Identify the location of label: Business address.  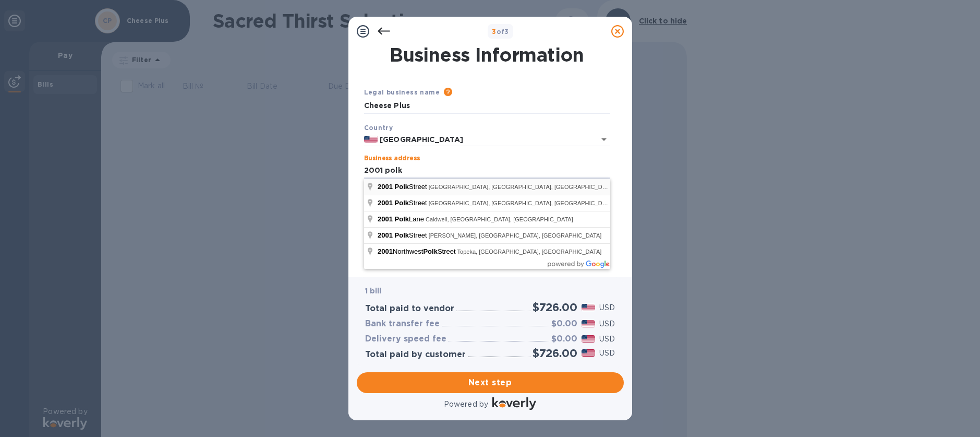
(391, 158).